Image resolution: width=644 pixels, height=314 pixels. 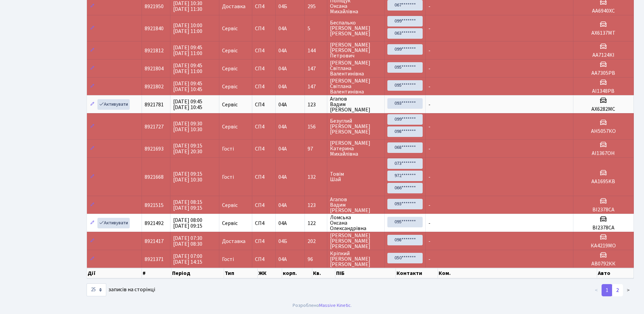 What do you see at coordinates (154, 104) in the screenshot?
I see `span: 8921781` at bounding box center [154, 104].